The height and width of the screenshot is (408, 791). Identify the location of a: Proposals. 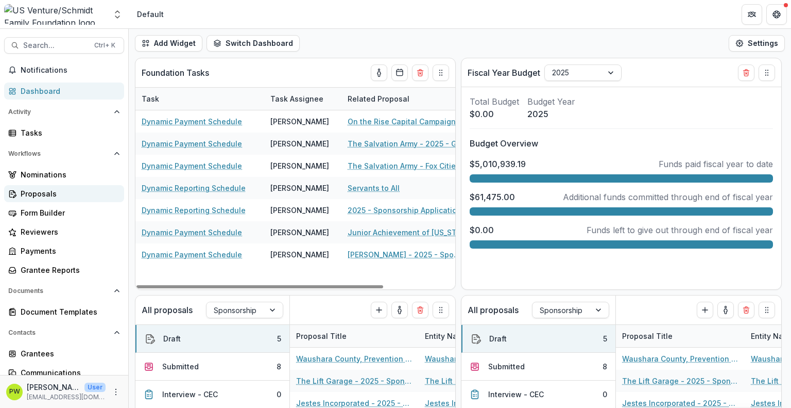
(64, 193).